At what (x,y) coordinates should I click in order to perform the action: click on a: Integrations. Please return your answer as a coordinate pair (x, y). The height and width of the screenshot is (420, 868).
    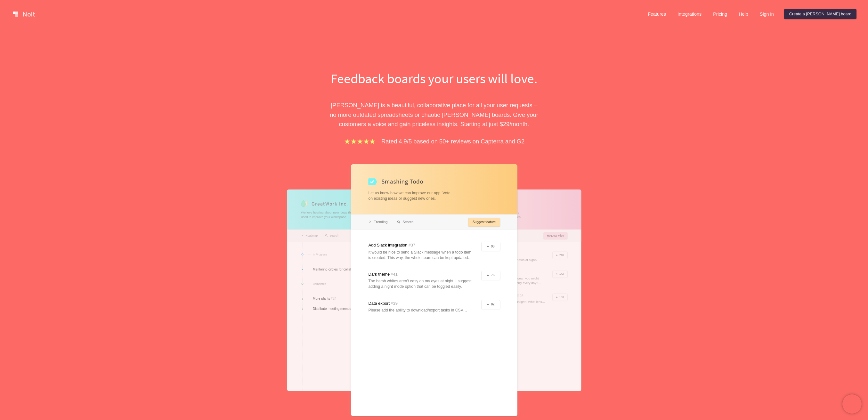
    Looking at the image, I should click on (690, 14).